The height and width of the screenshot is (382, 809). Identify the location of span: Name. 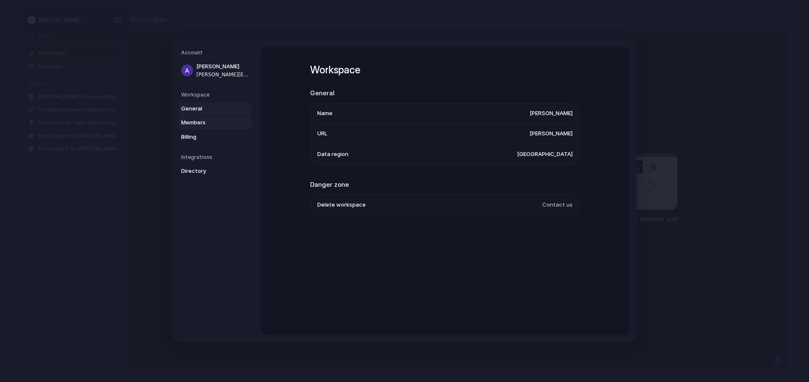
(325, 113).